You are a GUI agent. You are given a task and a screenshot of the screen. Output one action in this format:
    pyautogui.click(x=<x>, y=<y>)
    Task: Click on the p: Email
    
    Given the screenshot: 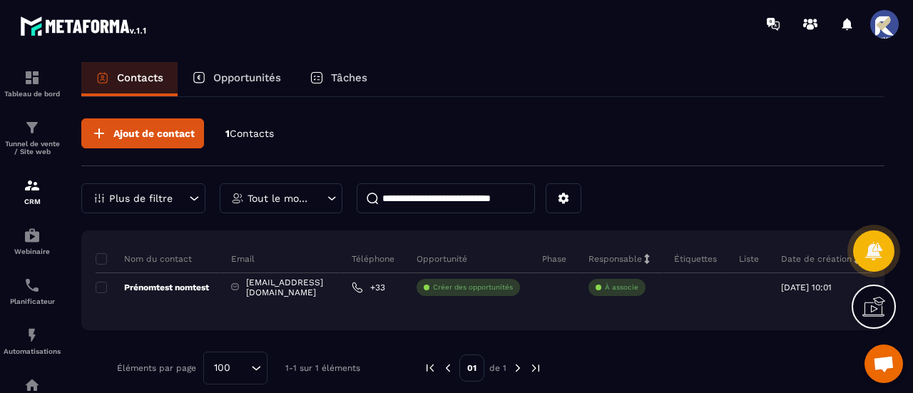 What is the action you would take?
    pyautogui.click(x=243, y=259)
    